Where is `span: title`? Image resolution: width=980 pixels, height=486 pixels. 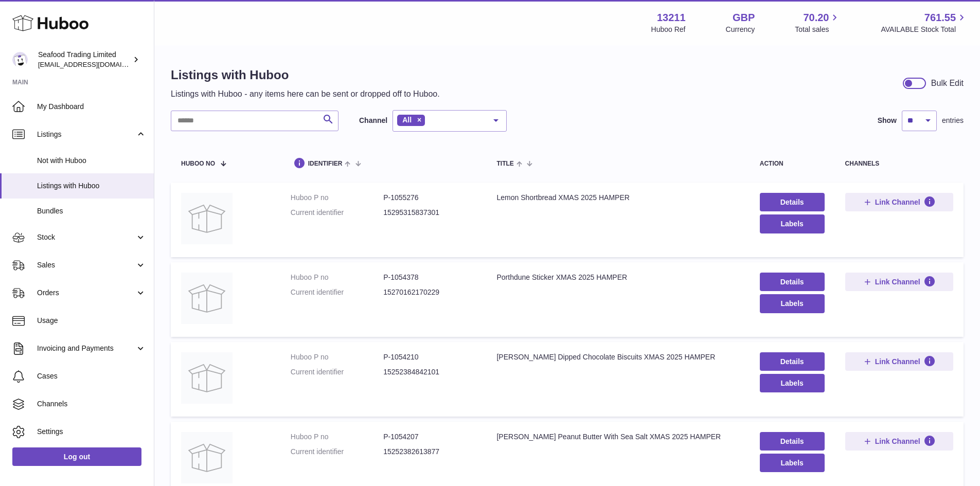
span: title is located at coordinates (505, 163).